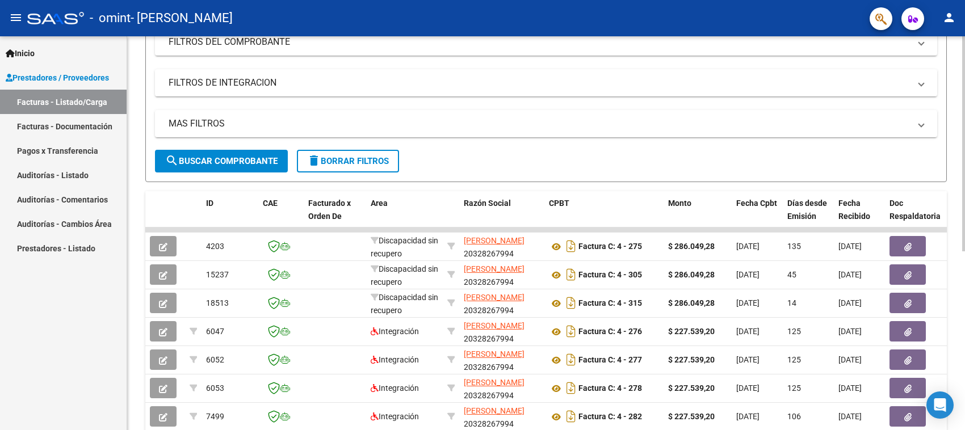  What do you see at coordinates (270, 203) in the screenshot?
I see `span: CAE` at bounding box center [270, 203].